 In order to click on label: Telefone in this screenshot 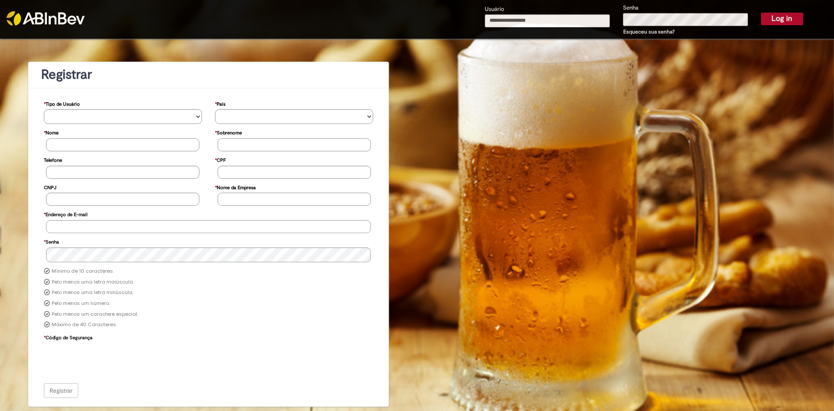, I will do `click(53, 159)`.